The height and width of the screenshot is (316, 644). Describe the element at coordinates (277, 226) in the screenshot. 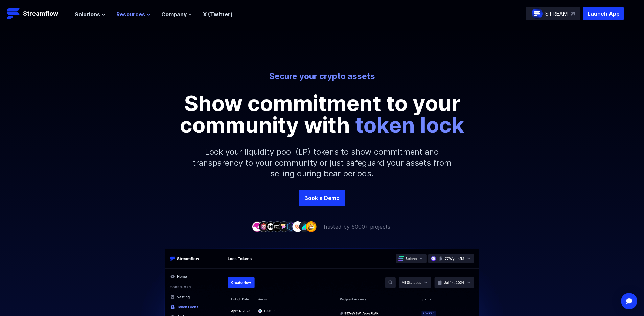

I see `img: company-4` at that location.